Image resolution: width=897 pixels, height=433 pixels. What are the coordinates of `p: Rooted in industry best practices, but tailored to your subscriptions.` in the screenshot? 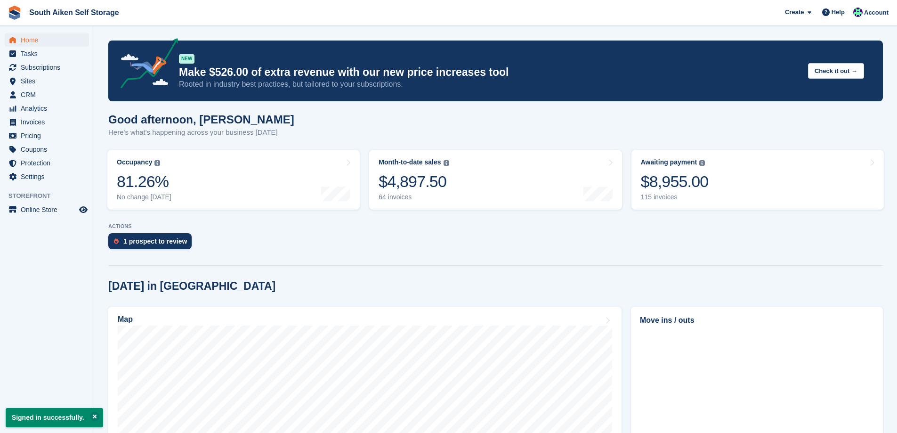 It's located at (490, 84).